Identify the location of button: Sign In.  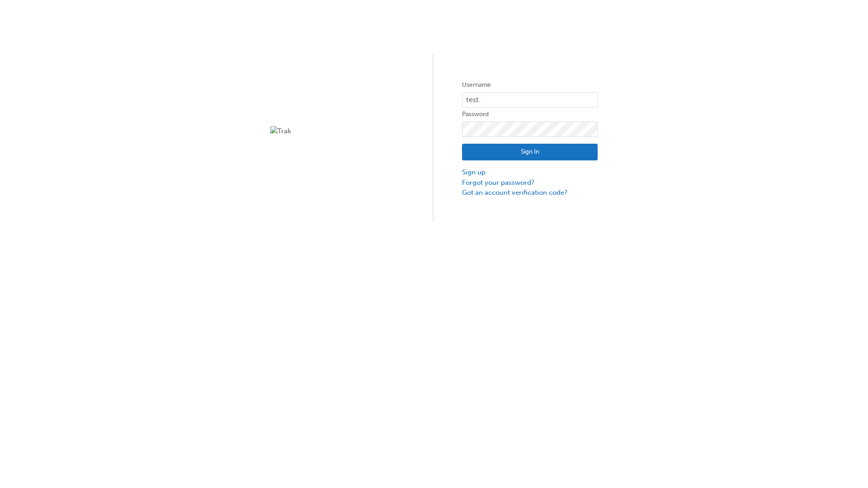
(529, 153).